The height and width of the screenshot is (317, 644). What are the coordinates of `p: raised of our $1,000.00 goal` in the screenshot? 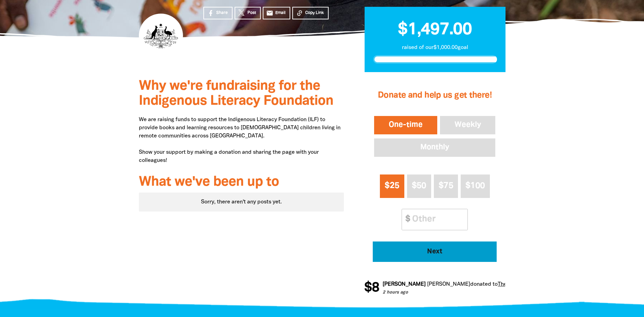 It's located at (435, 47).